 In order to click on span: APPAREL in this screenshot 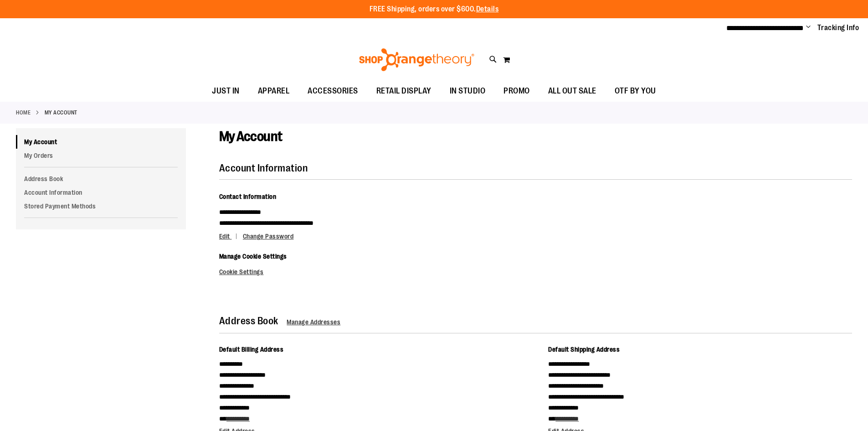, I will do `click(274, 91)`.